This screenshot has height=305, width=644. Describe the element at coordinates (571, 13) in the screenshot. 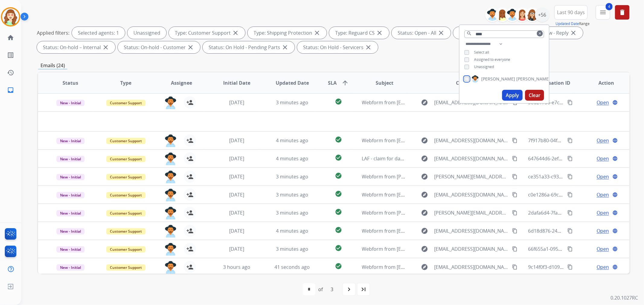

I see `button: Last 90 days` at that location.